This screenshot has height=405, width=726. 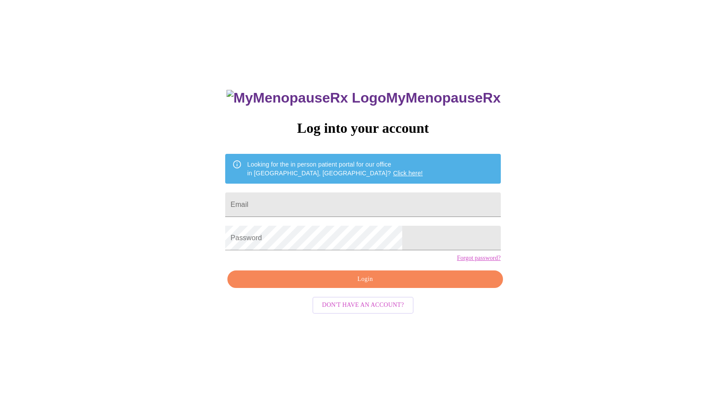 I want to click on a: Click here!, so click(x=408, y=173).